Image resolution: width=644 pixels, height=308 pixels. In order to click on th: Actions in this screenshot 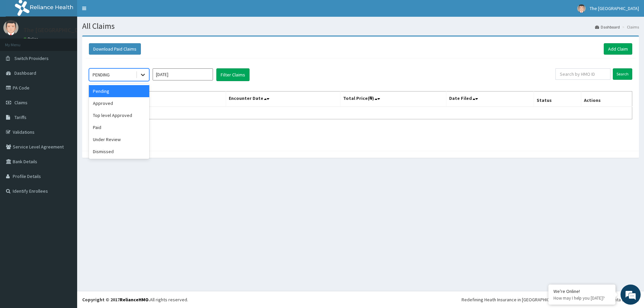, I will do `click(606, 99)`.